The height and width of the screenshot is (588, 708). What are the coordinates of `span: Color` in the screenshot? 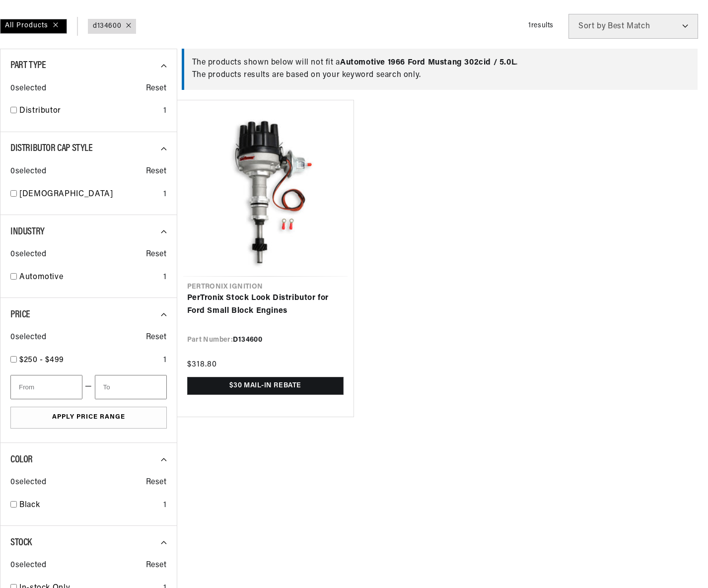 It's located at (21, 459).